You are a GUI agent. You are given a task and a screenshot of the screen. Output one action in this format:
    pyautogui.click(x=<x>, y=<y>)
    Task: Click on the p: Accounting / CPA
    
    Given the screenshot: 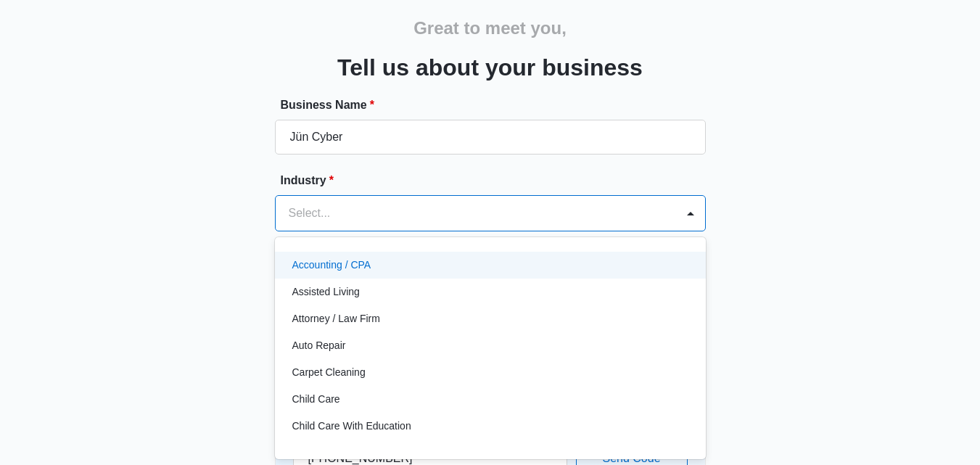 What is the action you would take?
    pyautogui.click(x=331, y=265)
    